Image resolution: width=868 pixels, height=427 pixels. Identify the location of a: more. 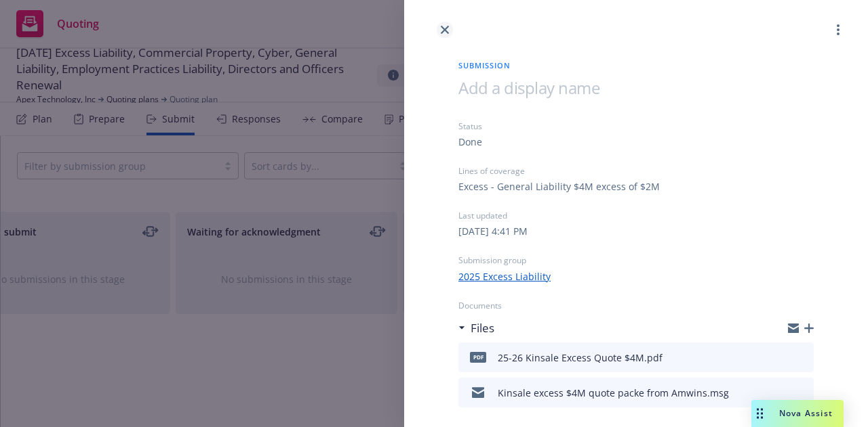
(838, 30).